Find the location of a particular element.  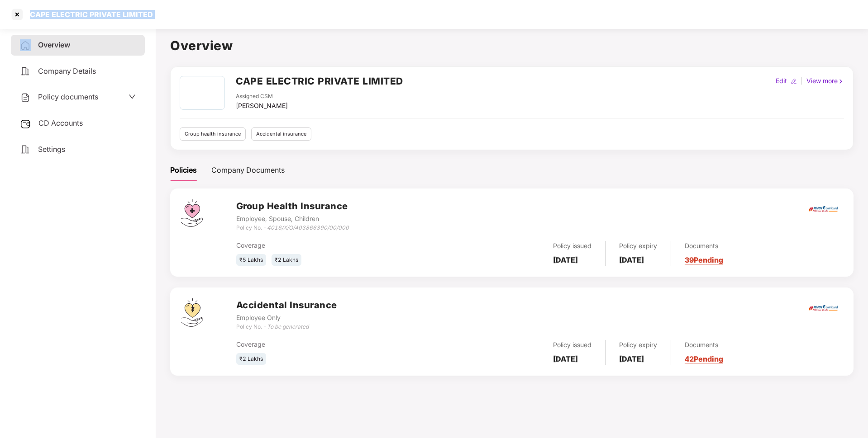

div: Policies is located at coordinates (183, 170).